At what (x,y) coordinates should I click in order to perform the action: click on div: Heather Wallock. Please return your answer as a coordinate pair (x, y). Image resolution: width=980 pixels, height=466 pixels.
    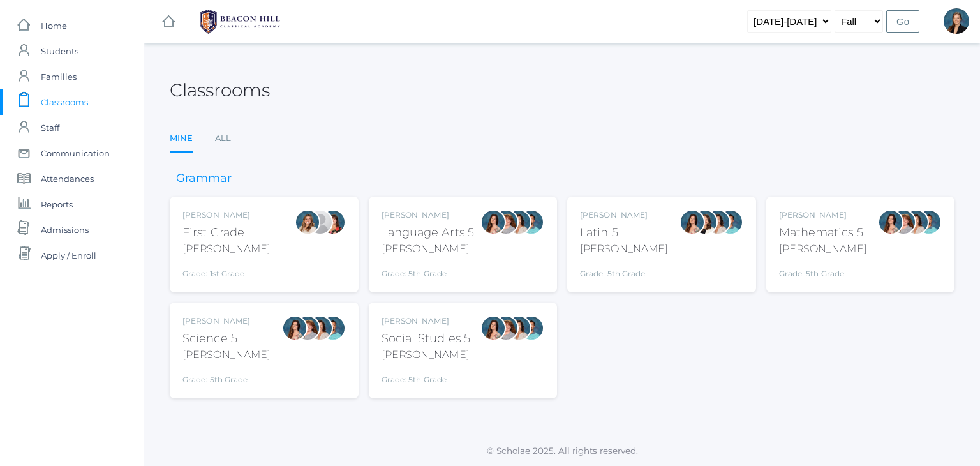
    Looking at the image, I should click on (334, 222).